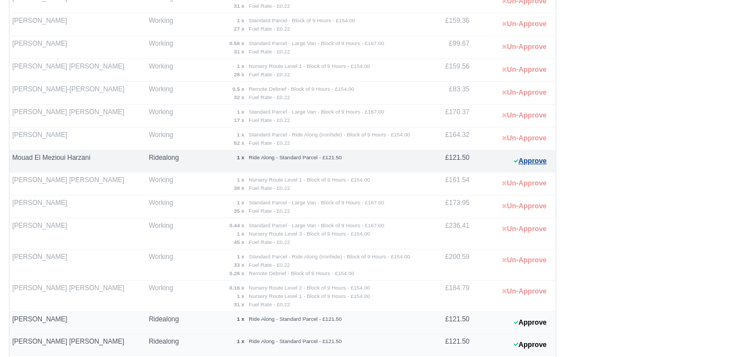 This screenshot has width=753, height=357. Describe the element at coordinates (448, 296) in the screenshot. I see `td: £184.79` at that location.